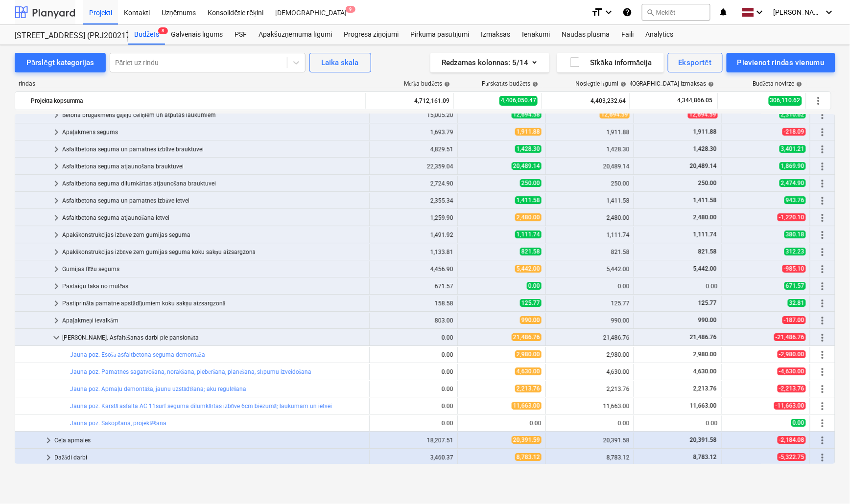 Image resolution: width=850 pixels, height=504 pixels. I want to click on a: Budžets8, so click(146, 35).